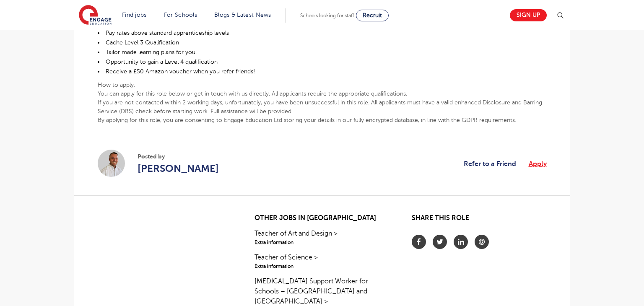 This screenshot has height=306, width=644. Describe the element at coordinates (494, 164) in the screenshot. I see `a: Refer to a Friend` at that location.